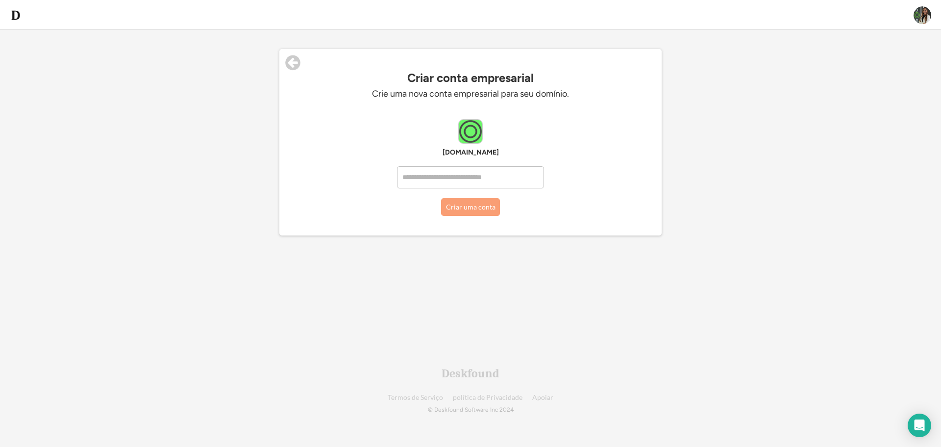 This screenshot has width=941, height=447. Describe the element at coordinates (471, 373) in the screenshot. I see `font: Deskfound` at that location.